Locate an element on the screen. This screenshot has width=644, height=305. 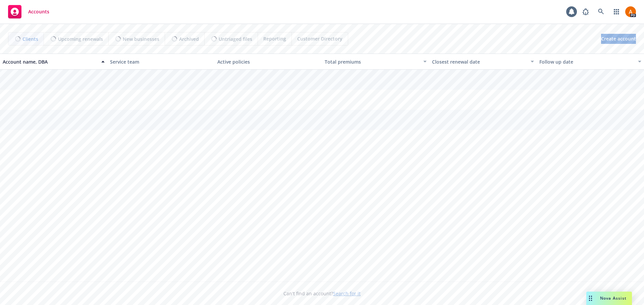
button: Total premiums is located at coordinates (376, 61).